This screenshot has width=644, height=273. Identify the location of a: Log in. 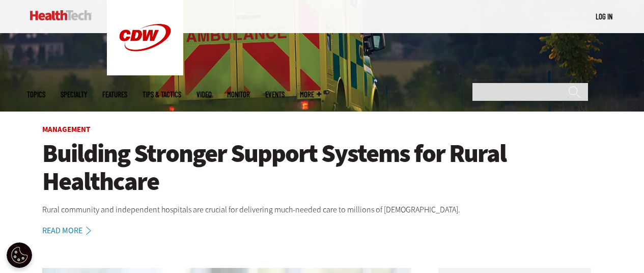
(604, 16).